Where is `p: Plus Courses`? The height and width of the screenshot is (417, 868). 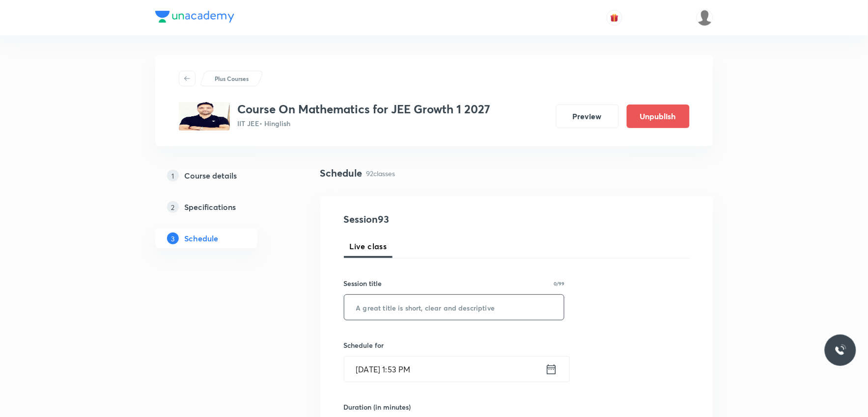 p: Plus Courses is located at coordinates (231, 79).